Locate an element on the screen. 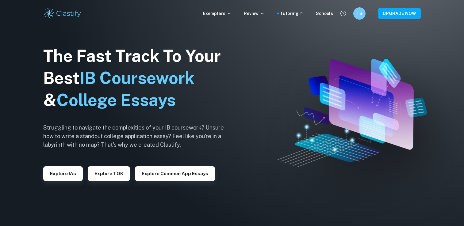 This screenshot has height=226, width=464. a: Schools is located at coordinates (324, 13).